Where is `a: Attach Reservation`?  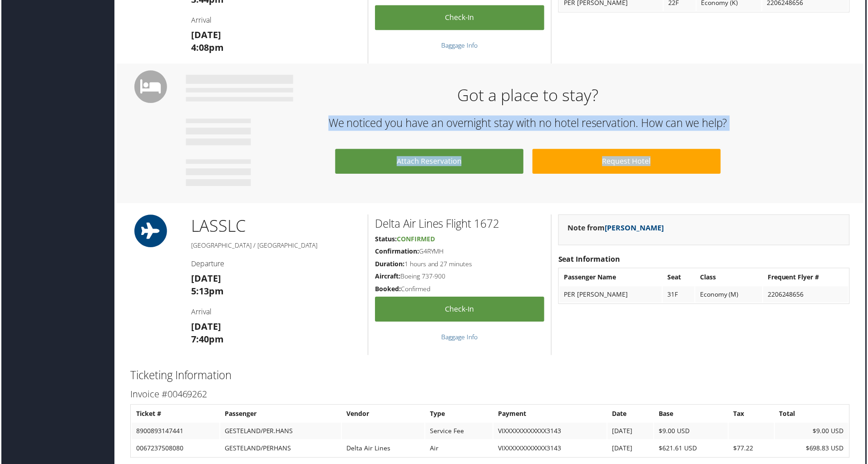
a: Attach Reservation is located at coordinates (430, 162).